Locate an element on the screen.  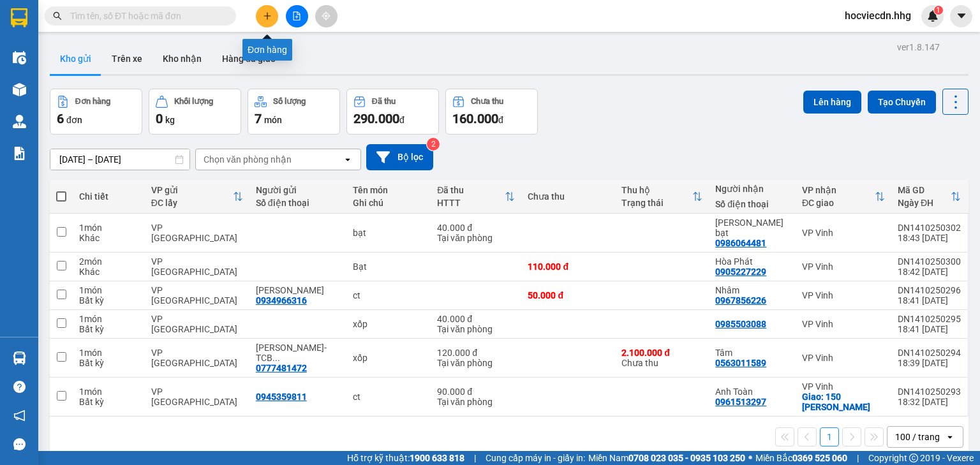
span: 290.000 is located at coordinates (376, 119).